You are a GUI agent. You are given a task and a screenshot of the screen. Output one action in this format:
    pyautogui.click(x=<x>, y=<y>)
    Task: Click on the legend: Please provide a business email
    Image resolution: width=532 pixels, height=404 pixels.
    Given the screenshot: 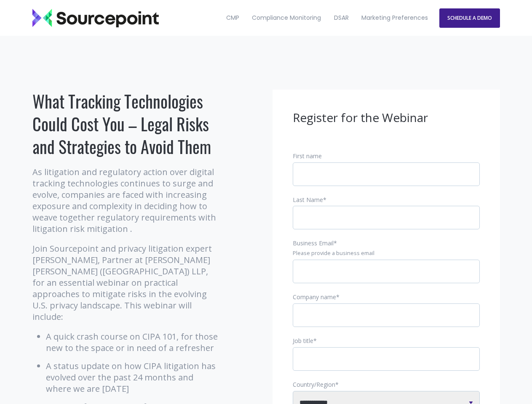 What is the action you would take?
    pyautogui.click(x=386, y=253)
    